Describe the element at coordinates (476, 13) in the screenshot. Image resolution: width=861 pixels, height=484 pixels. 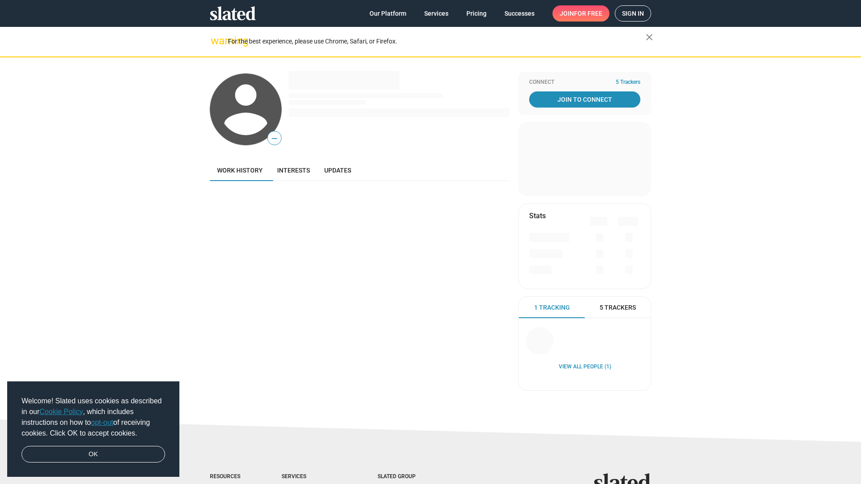
I see `span: Pricing` at that location.